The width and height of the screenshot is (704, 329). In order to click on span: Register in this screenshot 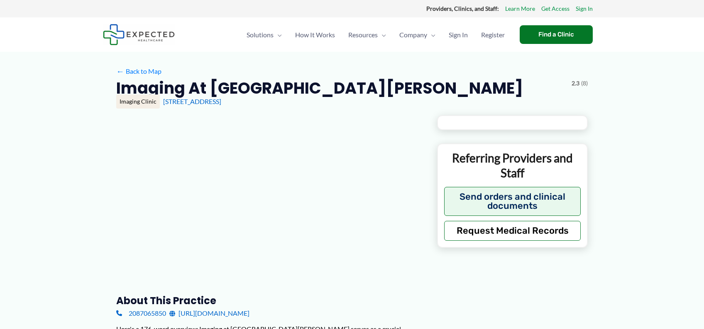, I will do `click(493, 35)`.